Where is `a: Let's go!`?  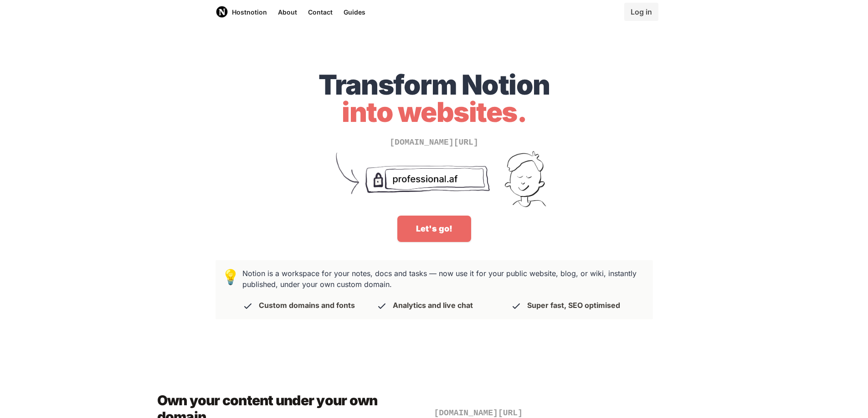 a: Let's go! is located at coordinates (434, 229).